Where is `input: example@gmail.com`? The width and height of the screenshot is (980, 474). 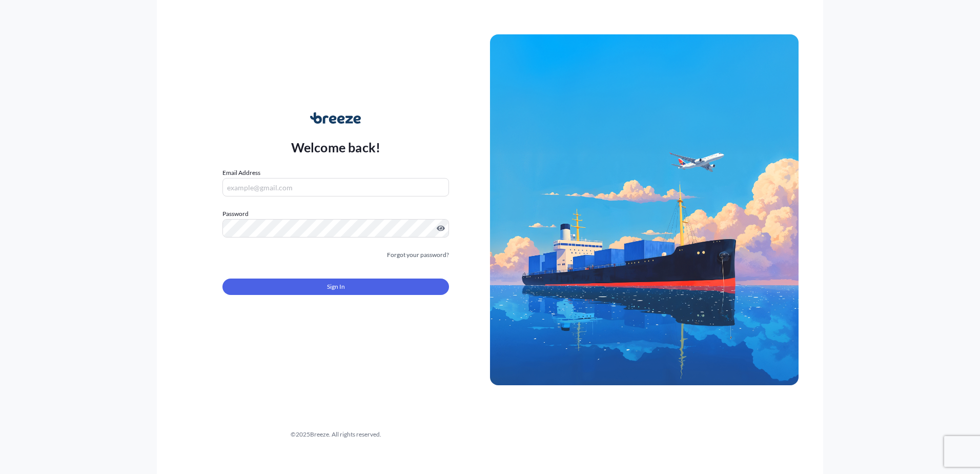 input: example@gmail.com is located at coordinates (336, 187).